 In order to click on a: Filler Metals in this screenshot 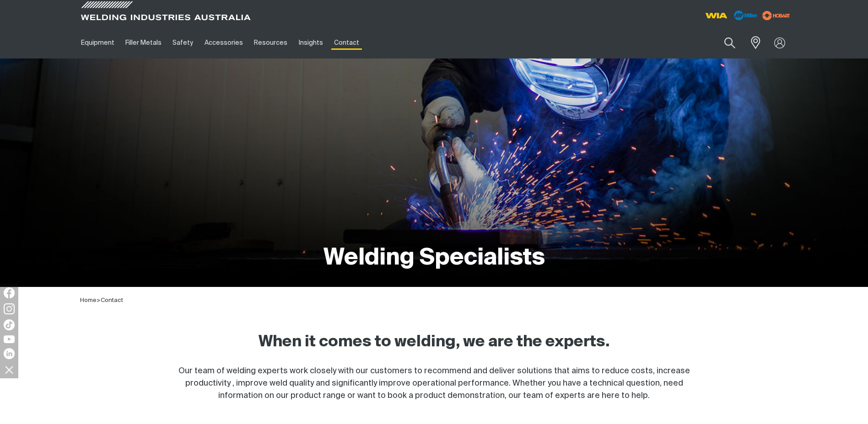, I will do `click(144, 42)`.